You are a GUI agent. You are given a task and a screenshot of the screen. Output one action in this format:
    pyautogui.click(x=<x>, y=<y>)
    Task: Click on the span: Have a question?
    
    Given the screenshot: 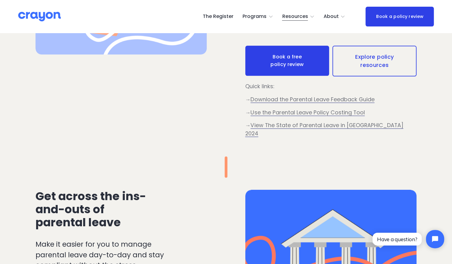 What is the action you would take?
    pyautogui.click(x=30, y=14)
    